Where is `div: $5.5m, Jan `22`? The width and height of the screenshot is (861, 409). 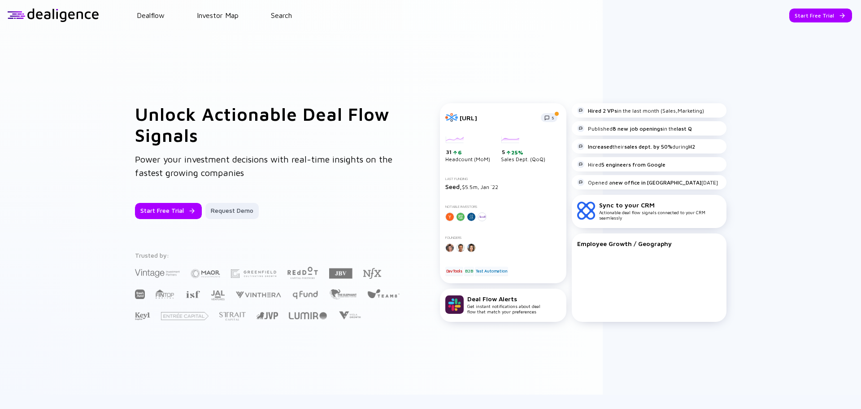 div: $5.5m, Jan `22 is located at coordinates (503, 186).